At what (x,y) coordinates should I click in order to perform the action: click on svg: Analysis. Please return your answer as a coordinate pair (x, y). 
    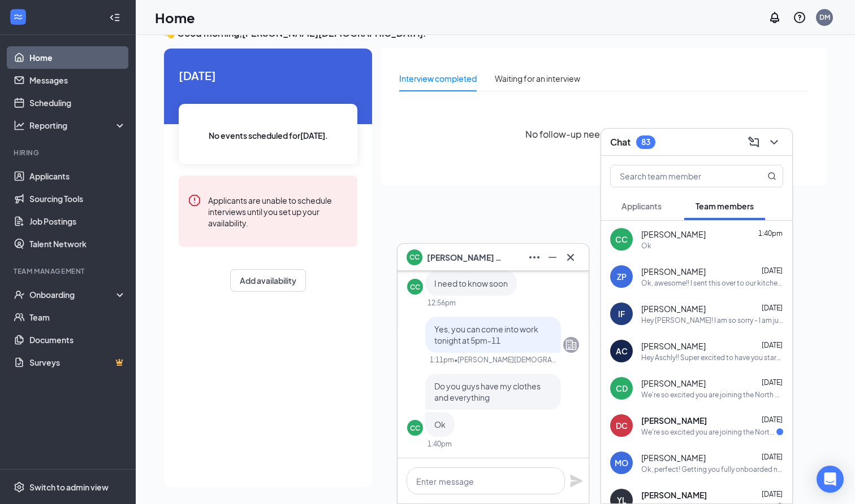
    Looking at the image, I should click on (19, 125).